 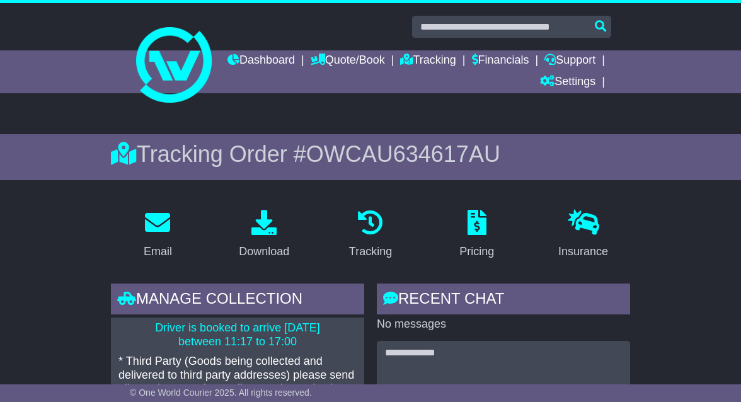 What do you see at coordinates (500, 61) in the screenshot?
I see `a: Financials` at bounding box center [500, 61].